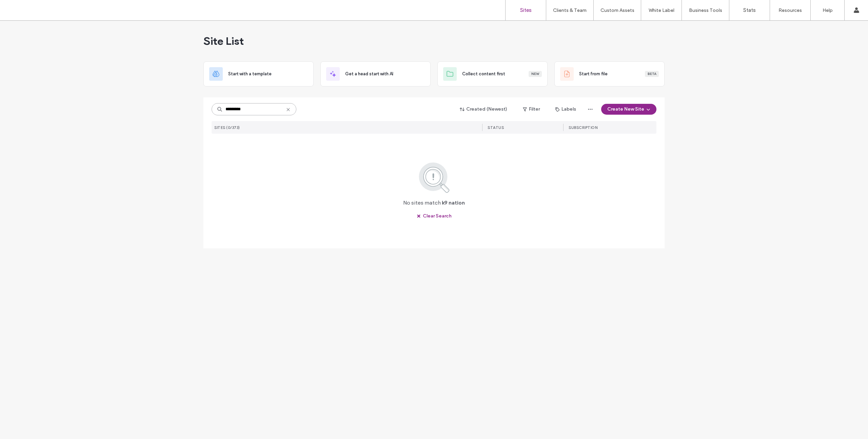 This screenshot has height=439, width=868. Describe the element at coordinates (750, 10) in the screenshot. I see `label: Stats` at that location.